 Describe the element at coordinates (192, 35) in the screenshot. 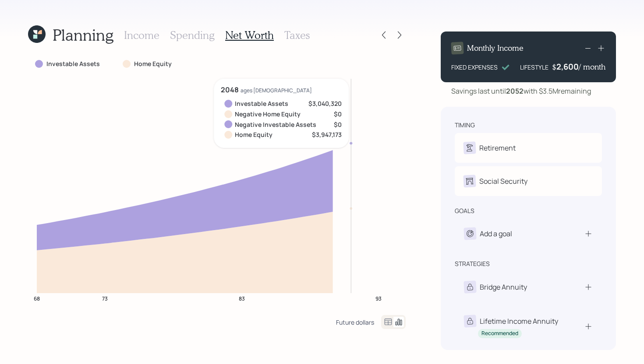

I see `h3: Spending` at that location.